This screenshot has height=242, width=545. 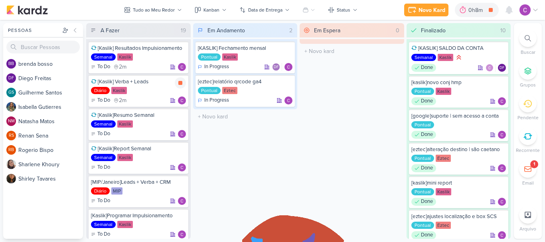 What do you see at coordinates (459, 116) in the screenshot?
I see `div: [google]suporte | sem acesso a conta` at bounding box center [459, 116].